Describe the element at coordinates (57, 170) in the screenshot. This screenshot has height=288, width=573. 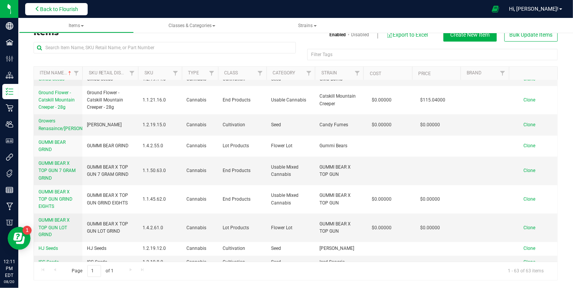
I see `span: GUMMI BEAR X TOP GUN 7 GRAM GRIND` at that location.